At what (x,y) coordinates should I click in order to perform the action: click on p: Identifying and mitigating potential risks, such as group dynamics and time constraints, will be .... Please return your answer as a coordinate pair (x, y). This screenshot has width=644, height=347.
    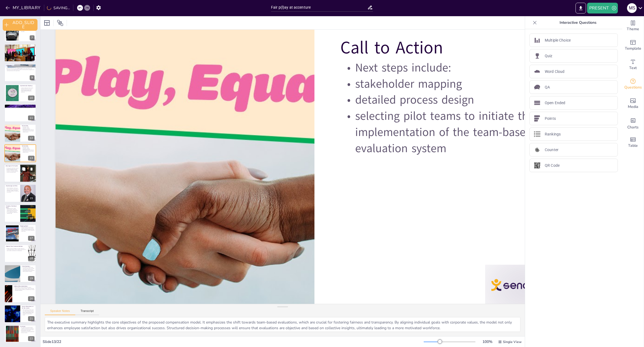
    Looking at the image, I should click on (20, 107).